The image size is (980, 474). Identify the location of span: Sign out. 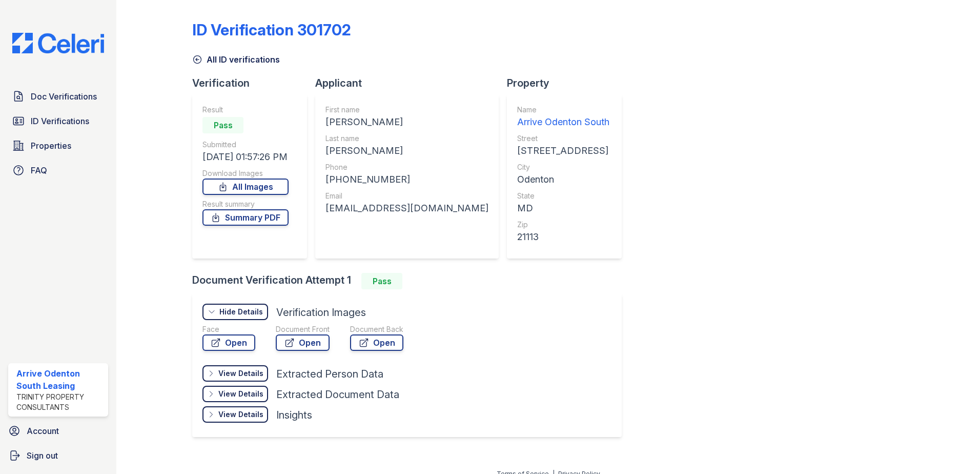
(42, 456).